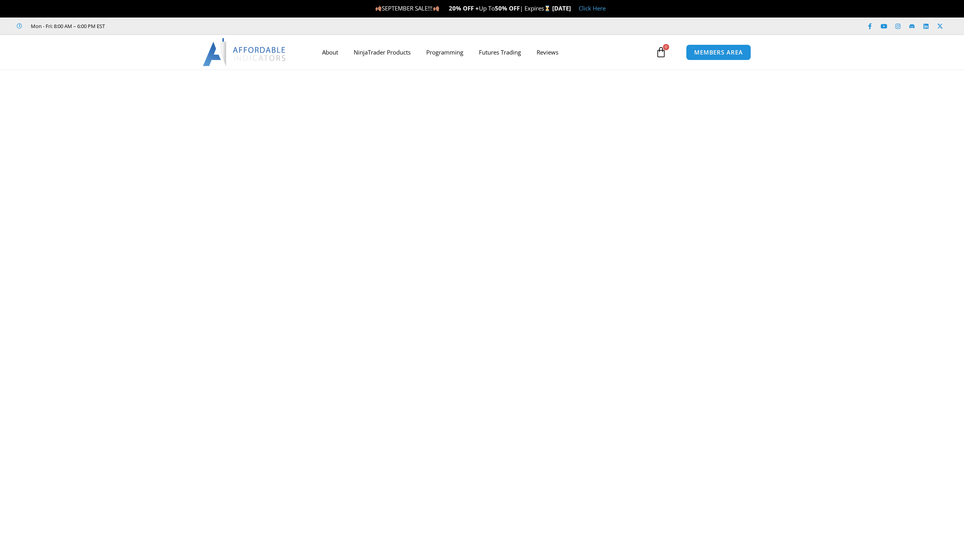 The height and width of the screenshot is (560, 964). I want to click on a: 0, so click(660, 52).